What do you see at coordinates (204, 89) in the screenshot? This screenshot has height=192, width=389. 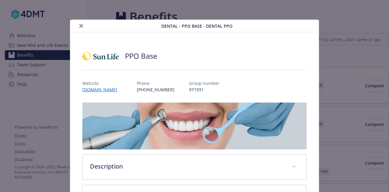 I see `p: 971931` at bounding box center [204, 89].